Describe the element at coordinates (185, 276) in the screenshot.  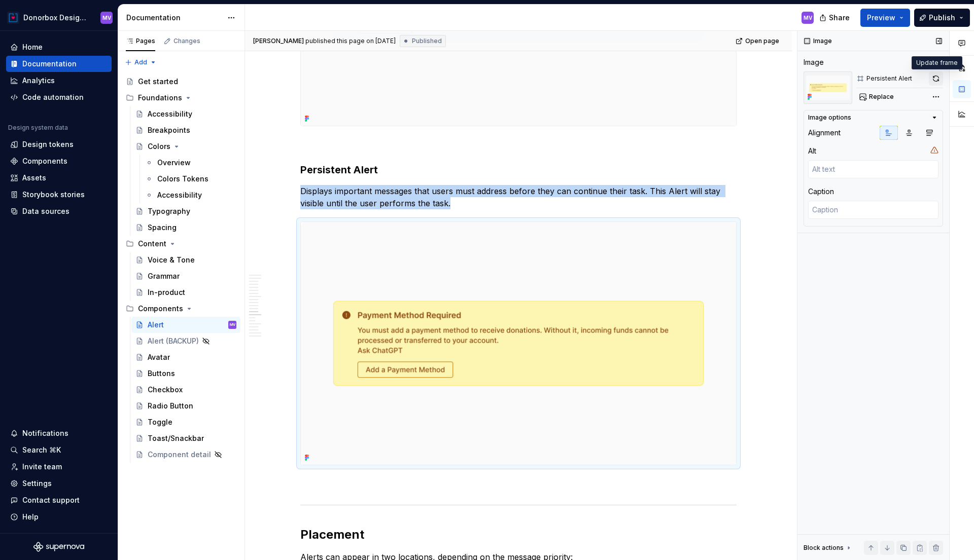
I see `a: Grammar` at that location.